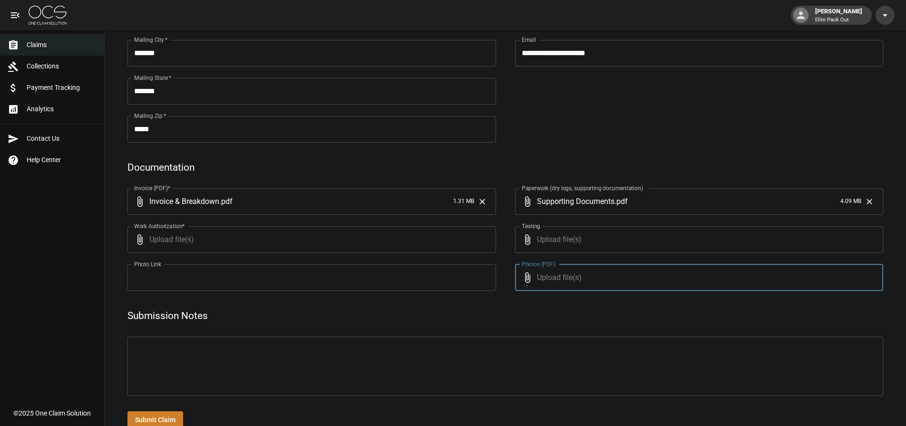 This screenshot has width=906, height=426. Describe the element at coordinates (582, 188) in the screenshot. I see `label: Paperwork (dry logs, supporting documentation)` at that location.